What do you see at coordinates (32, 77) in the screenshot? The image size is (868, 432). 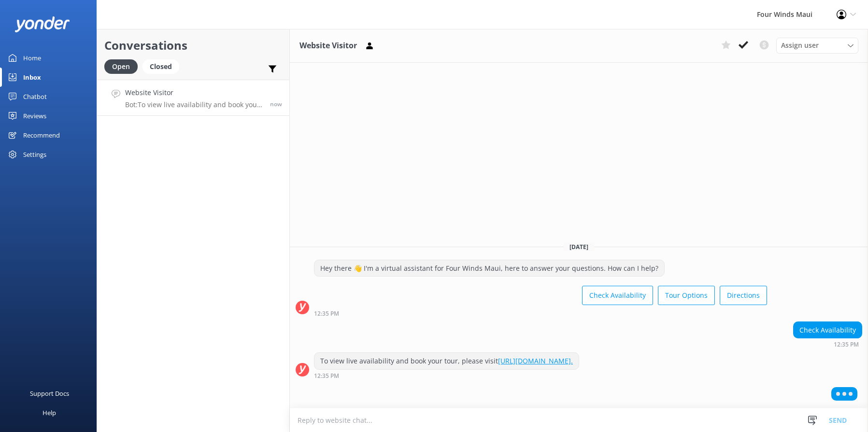 I see `div: Inbox` at bounding box center [32, 77].